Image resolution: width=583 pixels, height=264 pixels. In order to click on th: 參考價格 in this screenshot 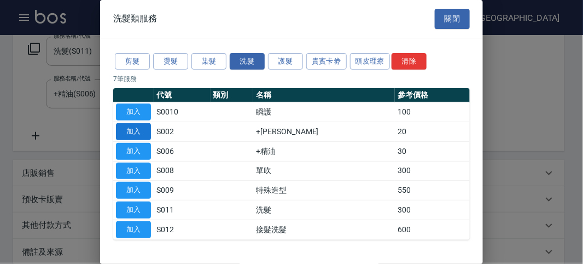, I will do `click(432, 95)`.